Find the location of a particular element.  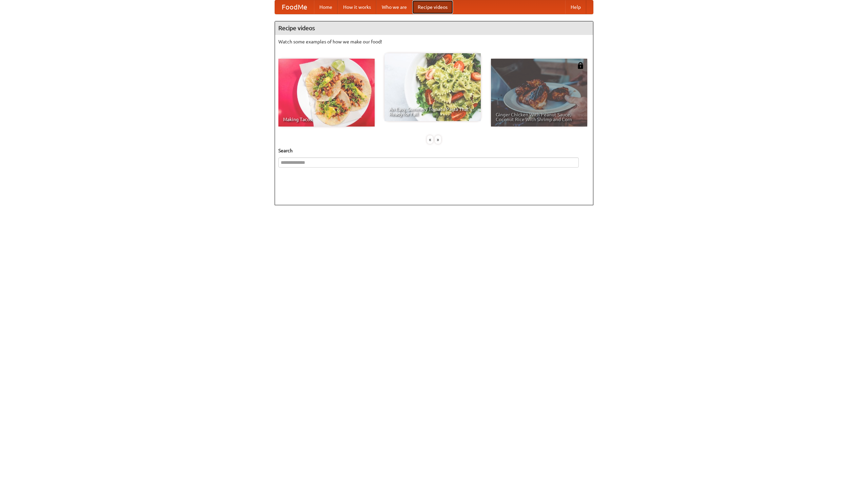

p: Watch some examples of how we make our food! is located at coordinates (434, 42).